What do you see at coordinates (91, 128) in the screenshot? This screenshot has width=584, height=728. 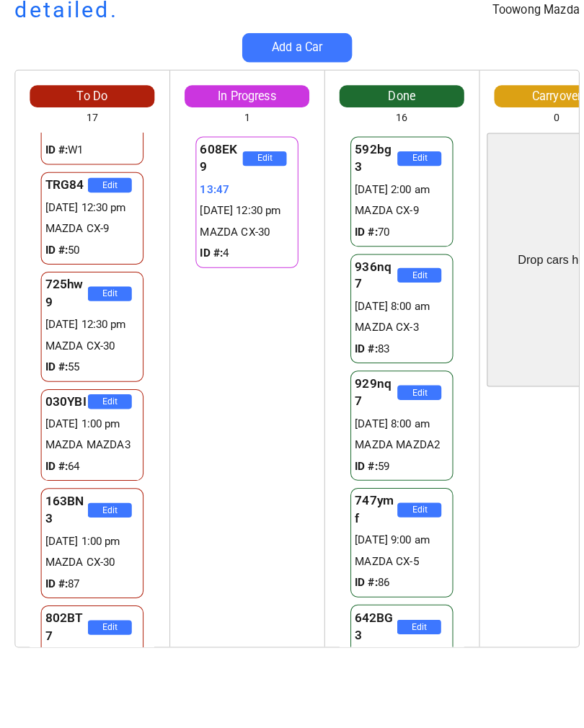 I see `div: 17` at bounding box center [91, 128].